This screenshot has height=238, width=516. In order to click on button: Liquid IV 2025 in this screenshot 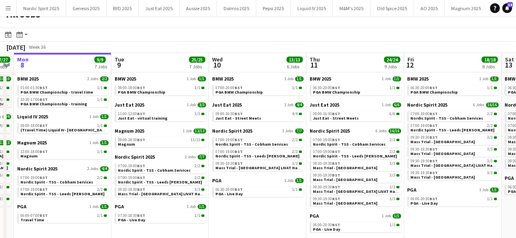, I will do `click(311, 8)`.